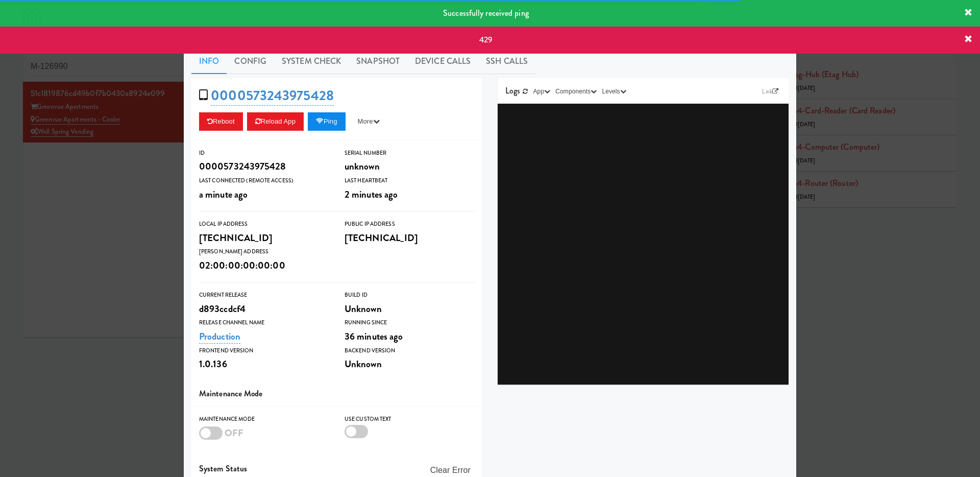 The width and height of the screenshot is (980, 477). What do you see at coordinates (326, 121) in the screenshot?
I see `button: Ping` at bounding box center [326, 121].